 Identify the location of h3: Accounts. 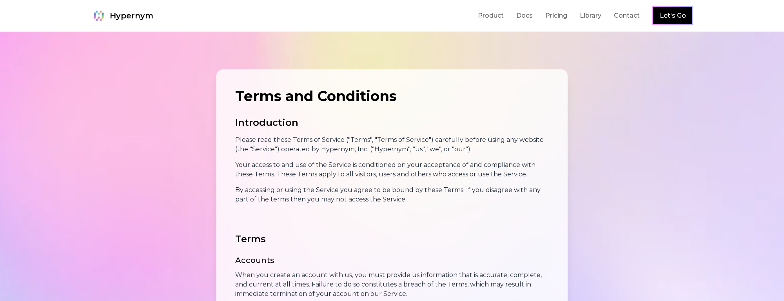
(392, 260).